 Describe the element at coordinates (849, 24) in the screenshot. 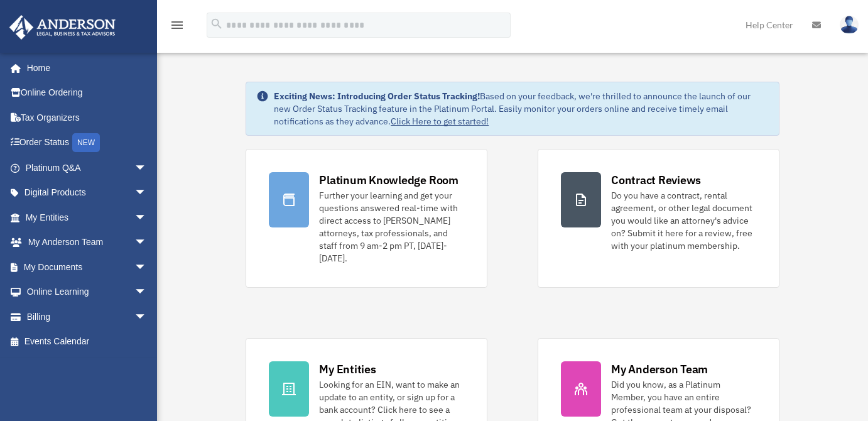

I see `img: User Pic` at that location.